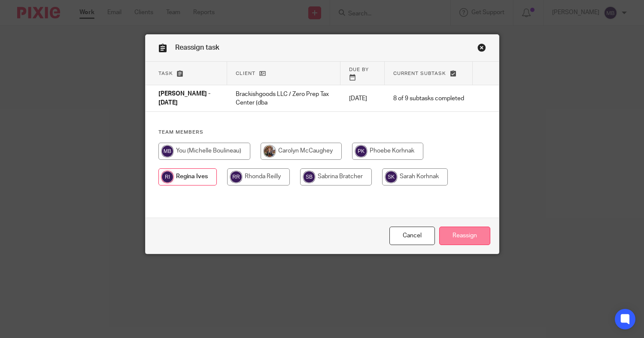 This screenshot has width=644, height=338. I want to click on span: Due by, so click(359, 70).